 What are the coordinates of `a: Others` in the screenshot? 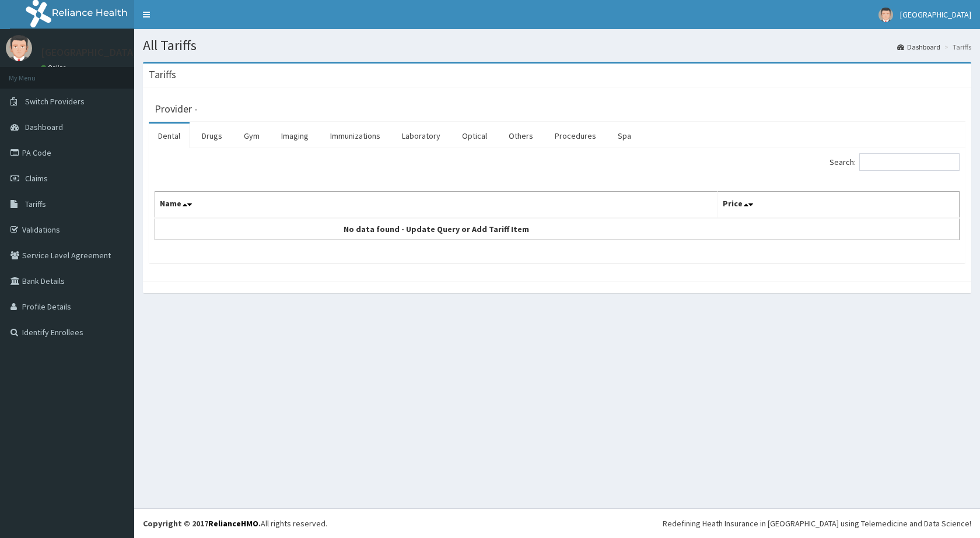 It's located at (521, 136).